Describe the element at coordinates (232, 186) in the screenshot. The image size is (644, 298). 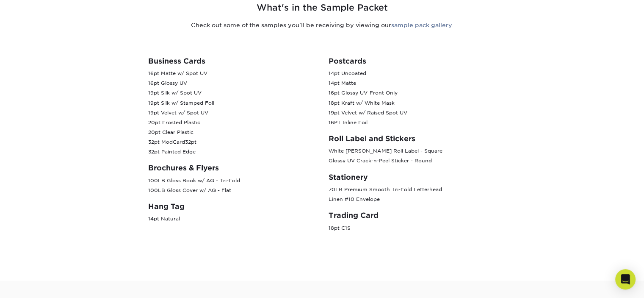
I see `p: 100LB Gloss Book w/ AQ - Tri-Fold 100LB Gloss Cover w/ AQ - Flat` at that location.